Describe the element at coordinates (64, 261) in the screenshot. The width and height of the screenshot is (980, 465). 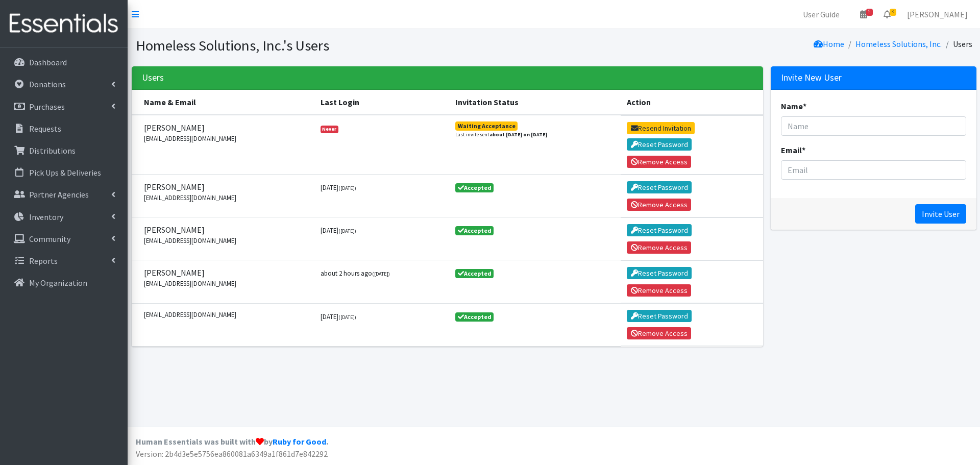
I see `a: Reports` at that location.